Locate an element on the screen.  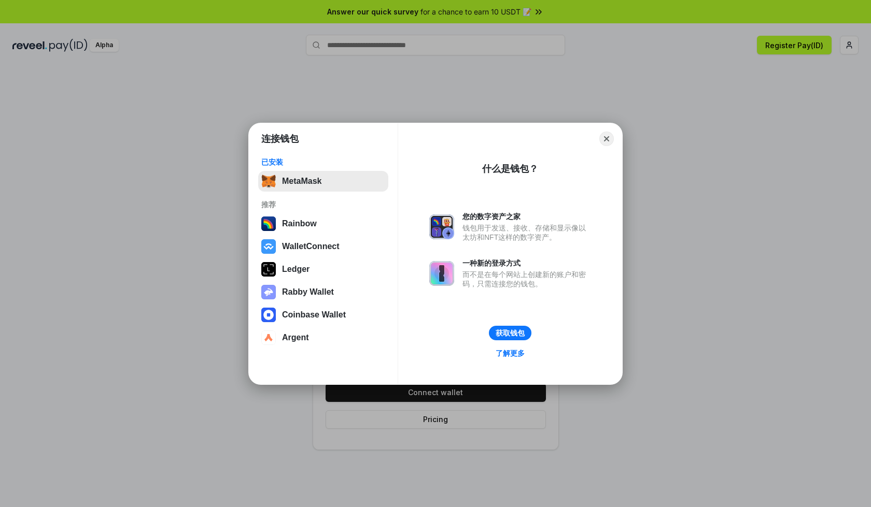
button: Argent is located at coordinates (323, 338).